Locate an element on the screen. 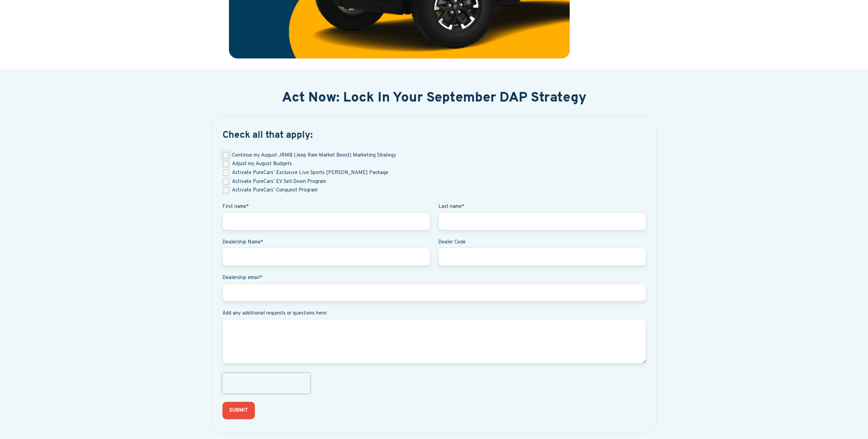 This screenshot has width=868, height=439. span: Adjust my August Budgets is located at coordinates (262, 164).